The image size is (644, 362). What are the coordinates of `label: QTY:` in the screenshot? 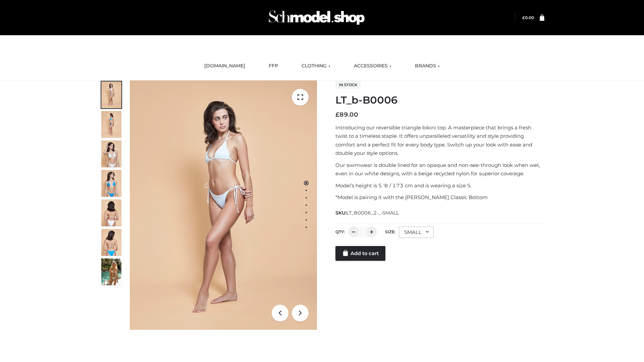 It's located at (340, 232).